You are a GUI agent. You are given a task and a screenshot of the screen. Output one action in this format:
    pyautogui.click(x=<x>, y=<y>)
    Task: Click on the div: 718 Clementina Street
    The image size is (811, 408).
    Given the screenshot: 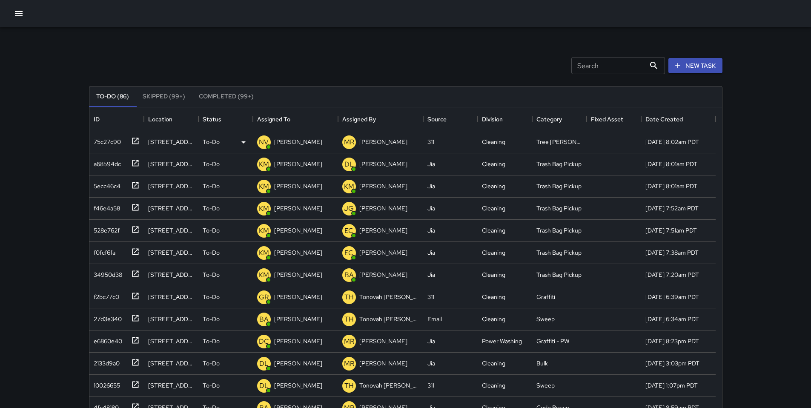 What is the action you would take?
    pyautogui.click(x=171, y=341)
    